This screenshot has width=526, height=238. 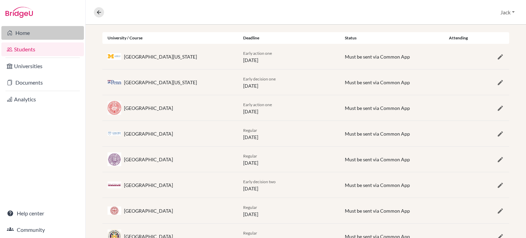 I want to click on a: Students, so click(x=42, y=49).